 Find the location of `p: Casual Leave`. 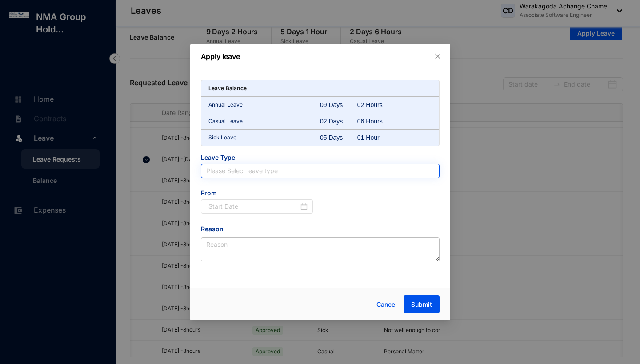

p: Casual Leave is located at coordinates (264, 121).